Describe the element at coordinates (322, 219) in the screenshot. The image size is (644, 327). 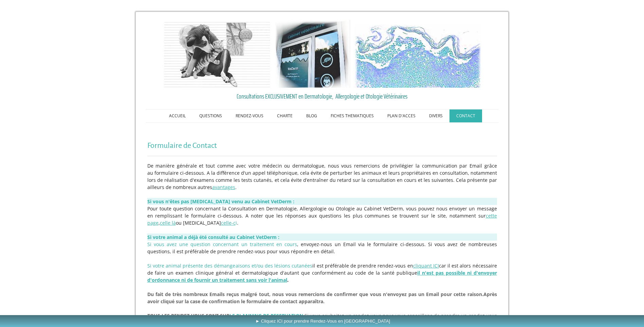
I see `a: cette page` at that location.